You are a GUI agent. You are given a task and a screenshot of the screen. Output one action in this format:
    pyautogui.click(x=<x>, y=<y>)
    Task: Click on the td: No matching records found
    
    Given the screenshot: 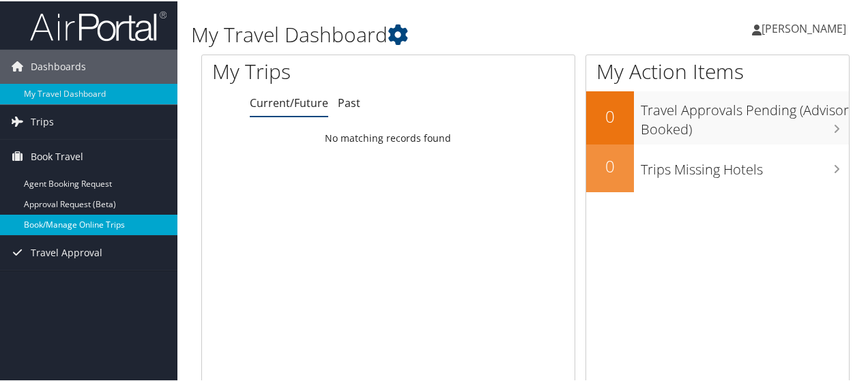 What is the action you would take?
    pyautogui.click(x=388, y=138)
    